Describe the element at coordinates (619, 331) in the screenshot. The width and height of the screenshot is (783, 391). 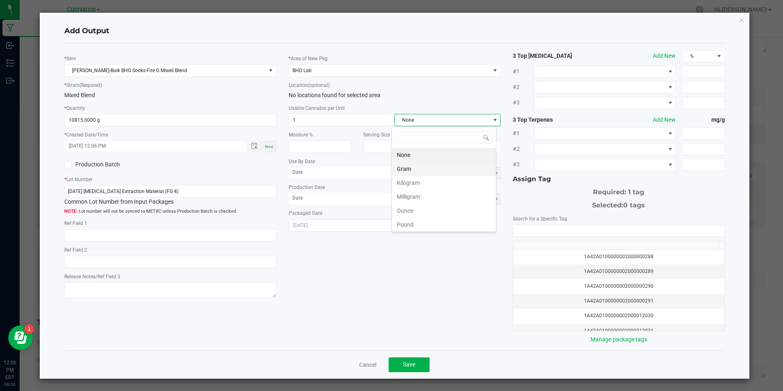
I see `div: 1A42A0100000002000012031` at that location.